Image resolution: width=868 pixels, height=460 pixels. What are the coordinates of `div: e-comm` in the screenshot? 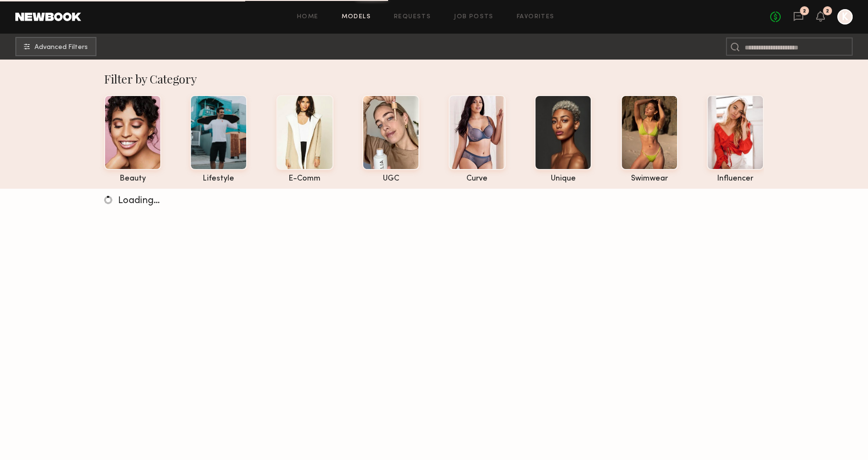 It's located at (305, 179).